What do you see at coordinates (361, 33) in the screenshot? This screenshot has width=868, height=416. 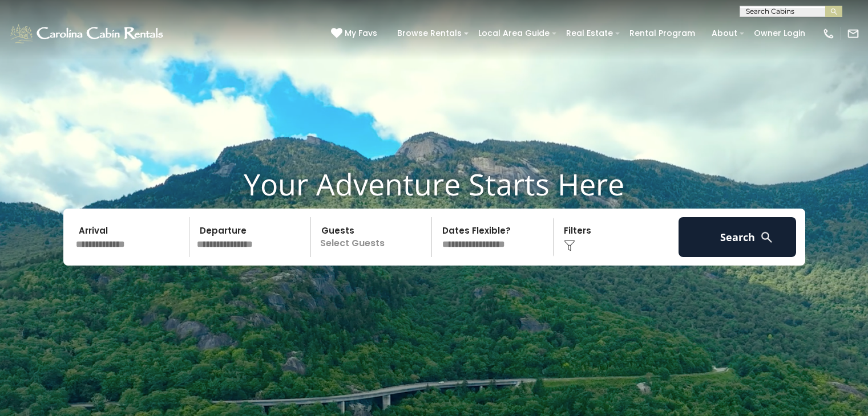 I see `span: My Favs` at bounding box center [361, 33].